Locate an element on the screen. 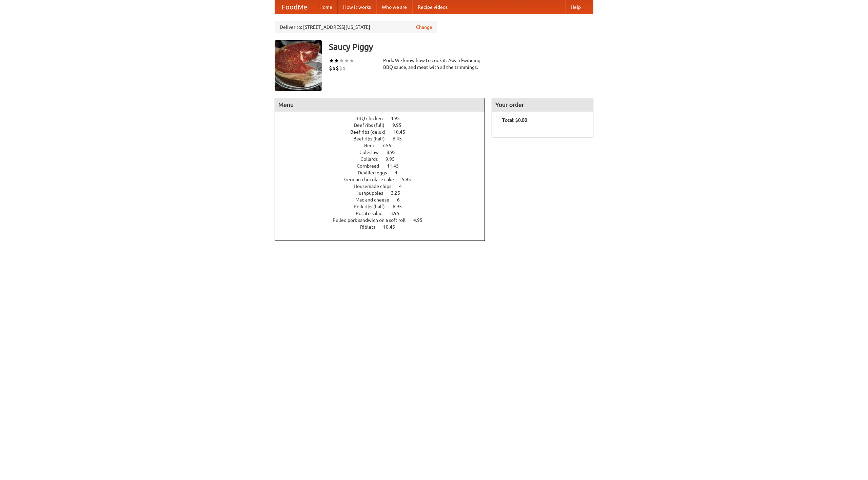  span: Pork ribs (half) is located at coordinates (372, 206).